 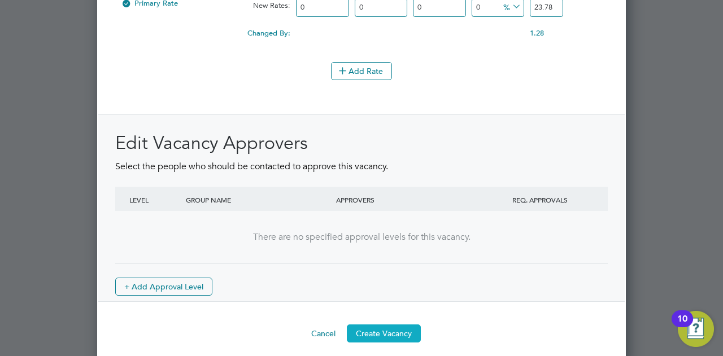 What do you see at coordinates (696, 329) in the screenshot?
I see `button: Open Resource Center, 10 new notifications` at bounding box center [696, 329].